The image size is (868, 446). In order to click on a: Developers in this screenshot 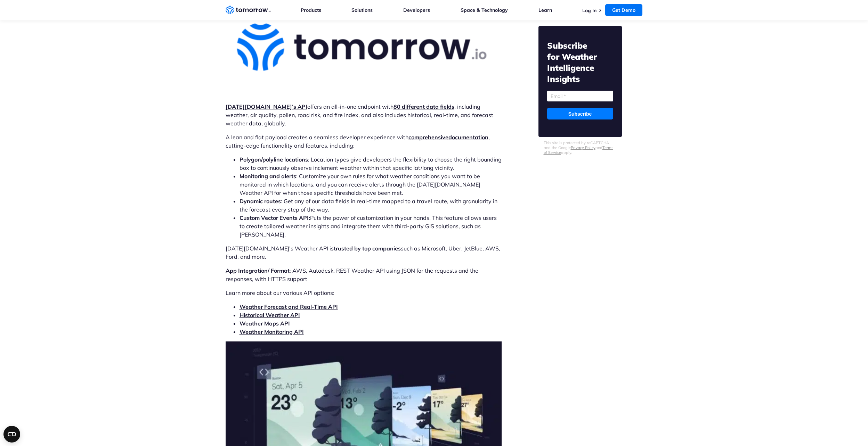, I will do `click(416, 10)`.